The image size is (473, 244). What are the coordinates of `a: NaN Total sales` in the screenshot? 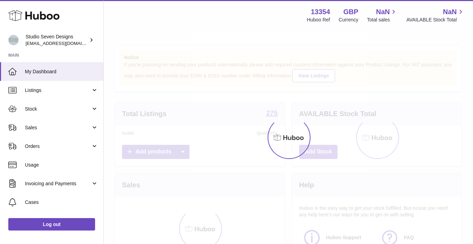 It's located at (382, 15).